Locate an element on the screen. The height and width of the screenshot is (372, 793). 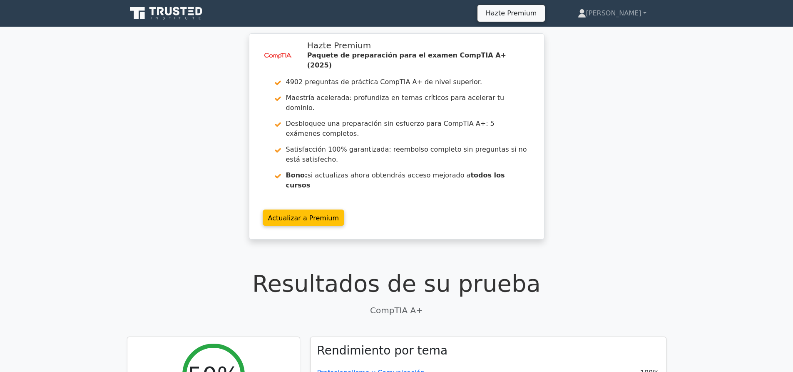
a: Hazte Premium is located at coordinates (511, 13).